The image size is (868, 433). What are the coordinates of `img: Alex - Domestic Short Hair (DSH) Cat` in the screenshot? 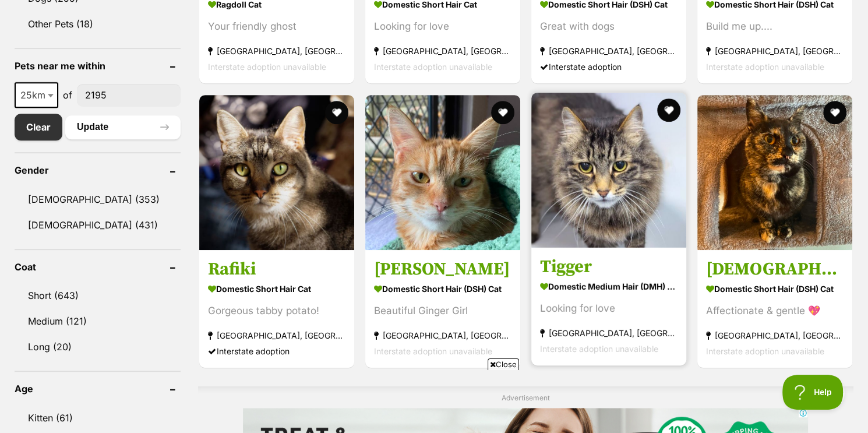 It's located at (443, 172).